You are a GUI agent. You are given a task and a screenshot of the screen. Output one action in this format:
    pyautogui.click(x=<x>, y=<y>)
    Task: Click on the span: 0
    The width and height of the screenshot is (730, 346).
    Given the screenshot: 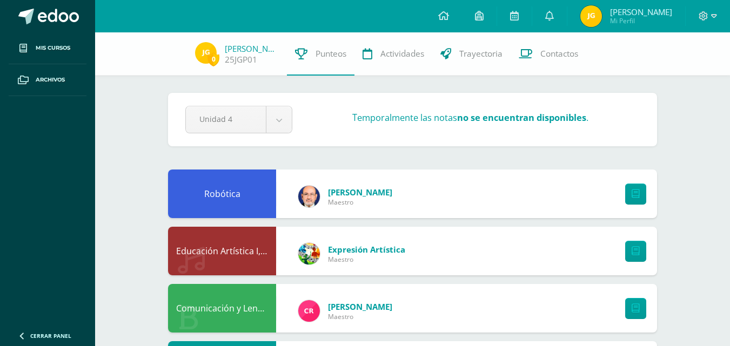 What is the action you would take?
    pyautogui.click(x=213, y=59)
    